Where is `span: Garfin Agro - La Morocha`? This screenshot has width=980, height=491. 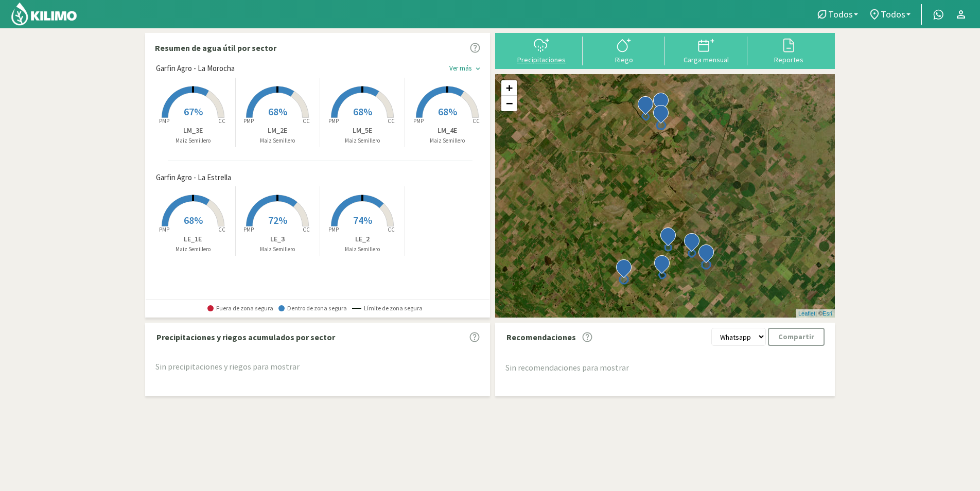 span: Garfin Agro - La Morocha is located at coordinates (195, 69).